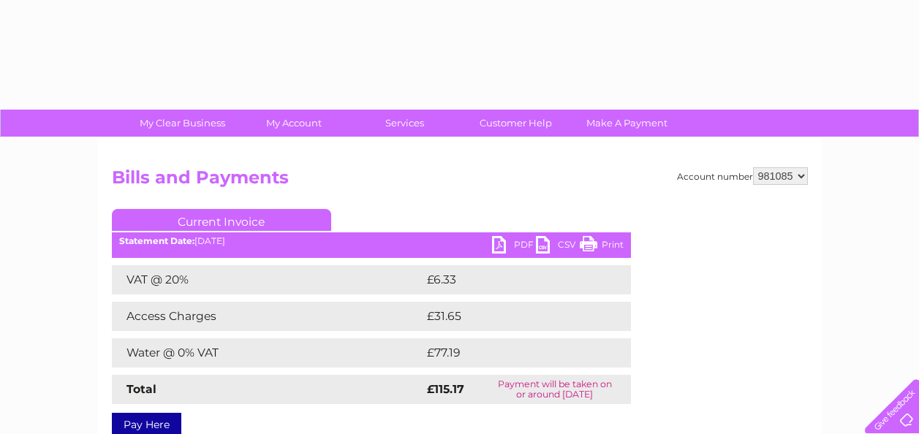 The width and height of the screenshot is (919, 434). I want to click on div: Account number, so click(742, 176).